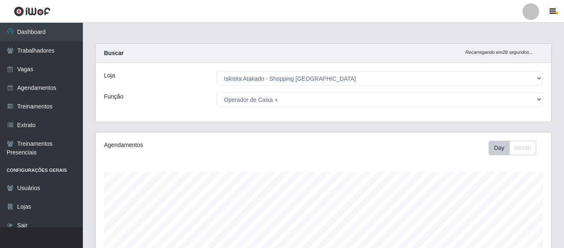 Image resolution: width=564 pixels, height=248 pixels. Describe the element at coordinates (513, 148) in the screenshot. I see `div: First group` at that location.